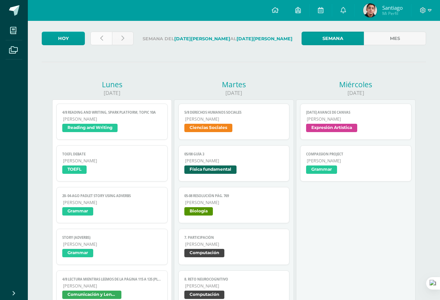 The height and width of the screenshot is (300, 440). What do you see at coordinates (90, 128) in the screenshot?
I see `span: Reading and Writing` at bounding box center [90, 128].